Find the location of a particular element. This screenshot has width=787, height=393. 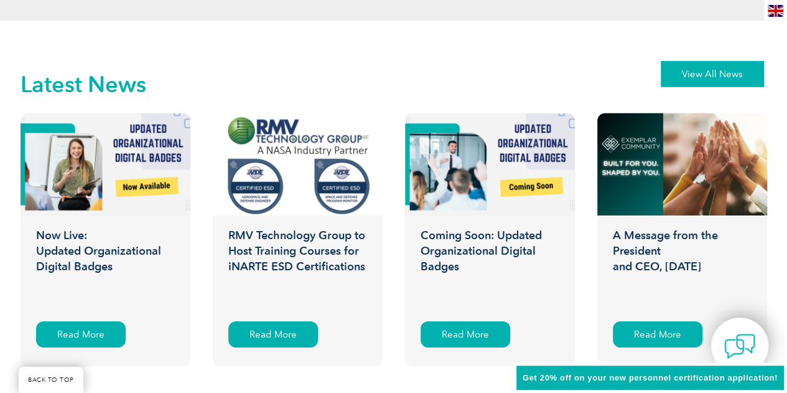

h2: Latest News is located at coordinates (83, 85).